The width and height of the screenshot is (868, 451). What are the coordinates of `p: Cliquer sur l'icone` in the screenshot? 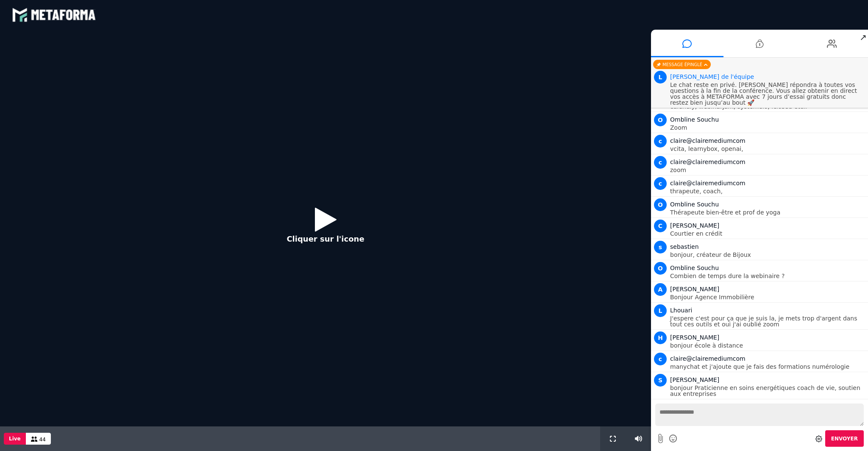 It's located at (325, 239).